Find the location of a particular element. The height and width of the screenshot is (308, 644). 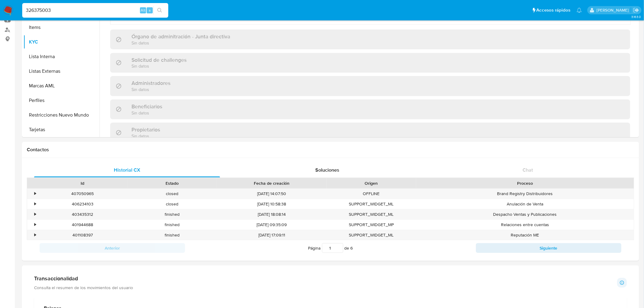

button: Anterior is located at coordinates (112, 248).